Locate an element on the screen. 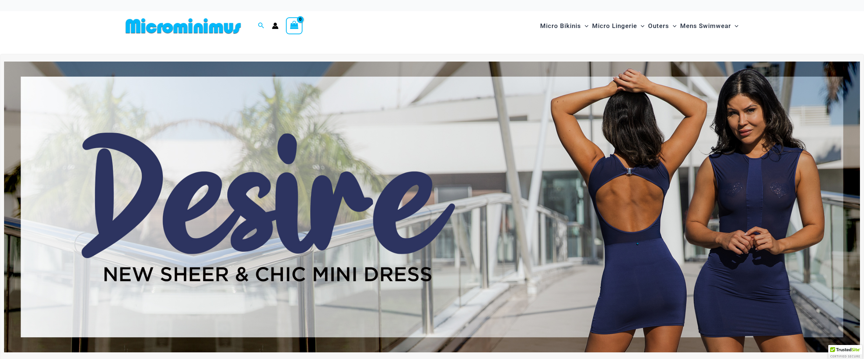 The width and height of the screenshot is (864, 359). span: Mens Swimwear is located at coordinates (706, 26).